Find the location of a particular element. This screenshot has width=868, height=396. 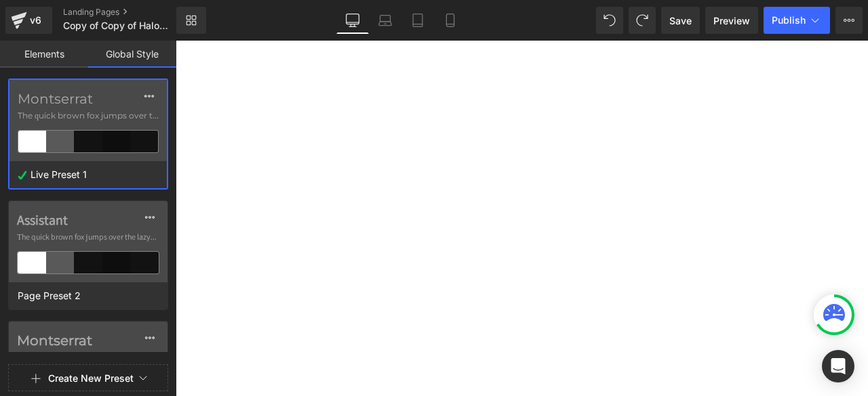

a: Tablet is located at coordinates (418, 21).